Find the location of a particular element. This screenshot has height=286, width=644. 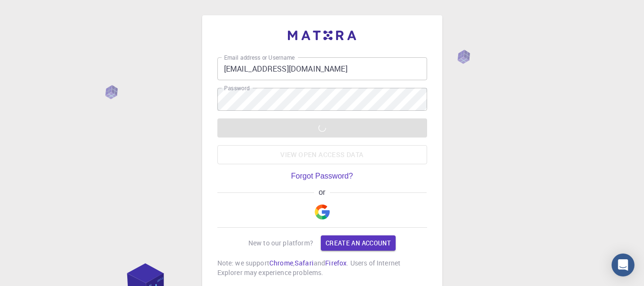

span: or is located at coordinates (322, 192).